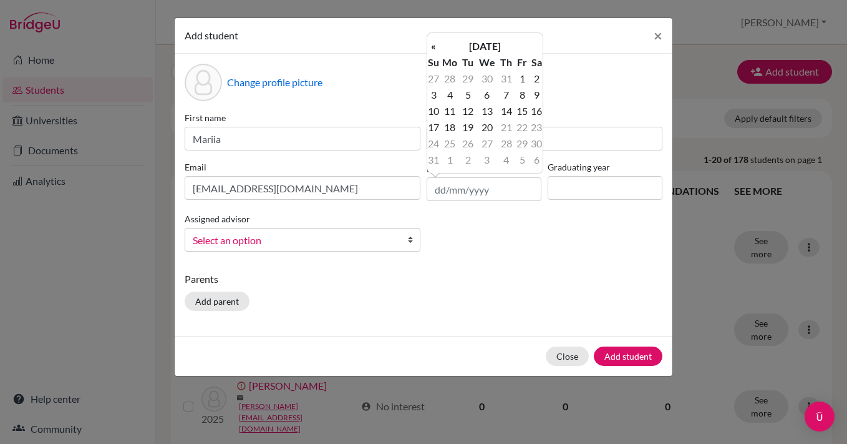  What do you see at coordinates (628, 356) in the screenshot?
I see `button: Add student` at bounding box center [628, 356].